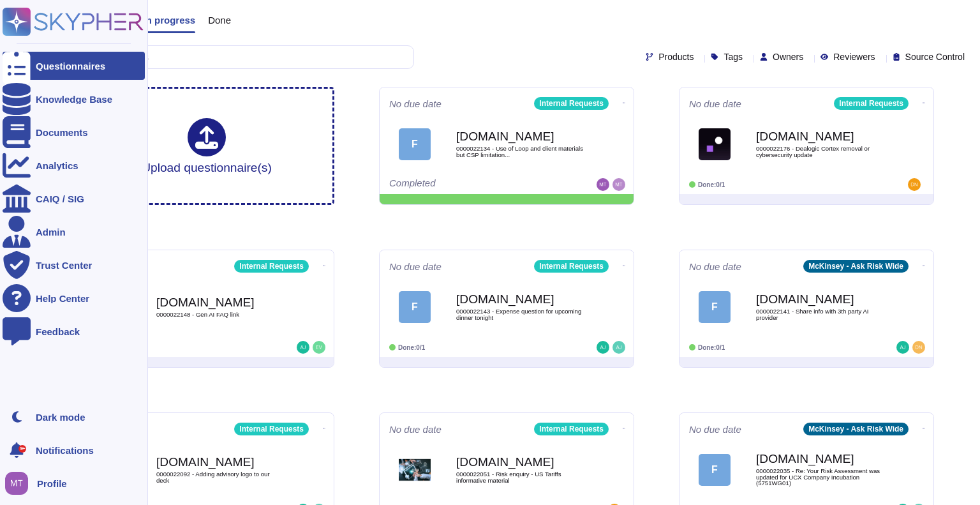  I want to click on span: Reviewers, so click(853, 57).